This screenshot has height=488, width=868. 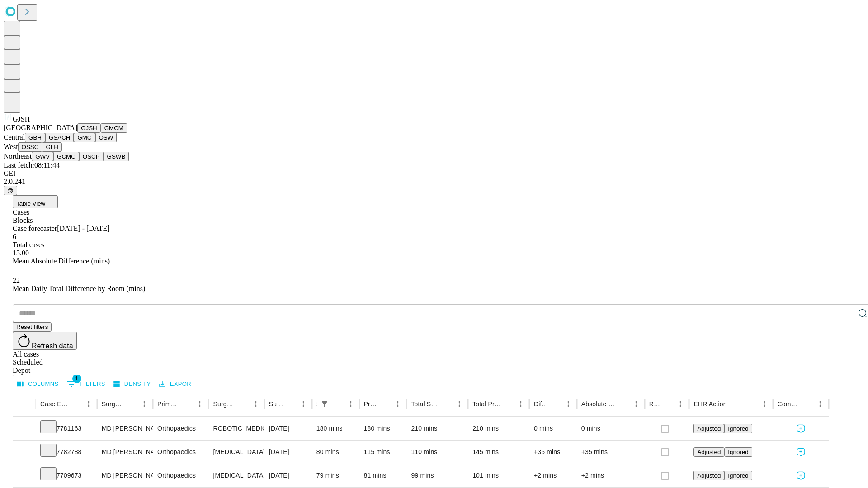 What do you see at coordinates (55, 404) in the screenshot?
I see `div: Case Epic Id` at bounding box center [55, 404].